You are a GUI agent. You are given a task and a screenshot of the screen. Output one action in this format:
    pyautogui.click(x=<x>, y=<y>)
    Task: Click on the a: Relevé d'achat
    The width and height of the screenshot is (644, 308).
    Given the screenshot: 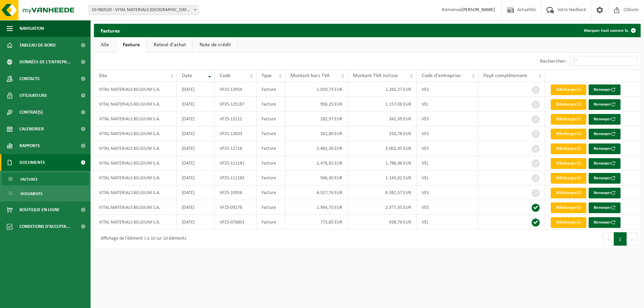 What is the action you would take?
    pyautogui.click(x=170, y=45)
    